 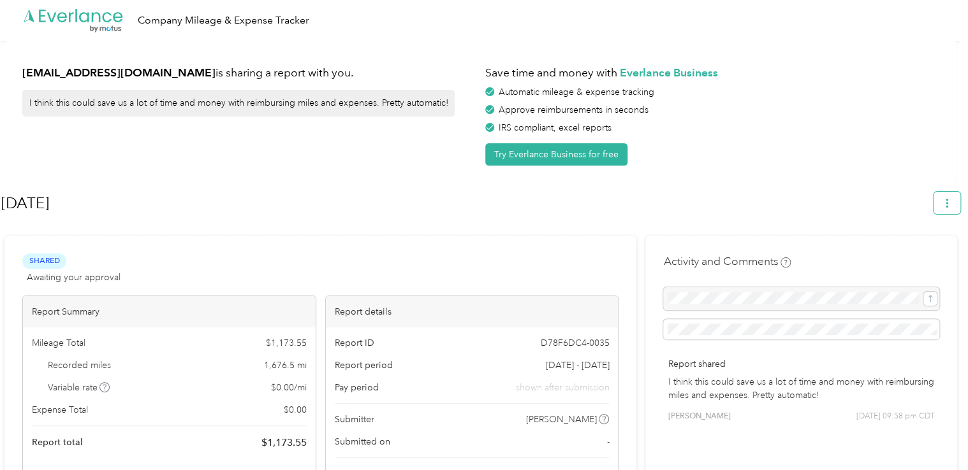 I want to click on span: Mileage Total, so click(x=59, y=343).